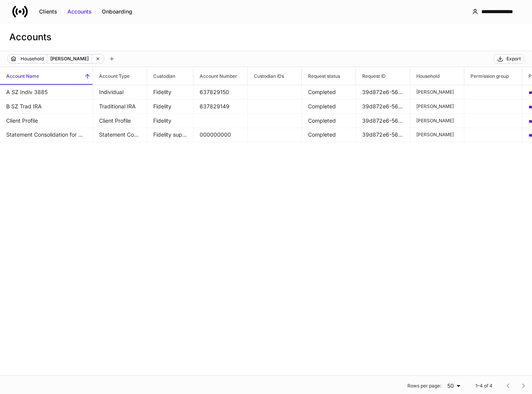  What do you see at coordinates (220, 76) in the screenshot?
I see `span: Account Number` at bounding box center [220, 76].